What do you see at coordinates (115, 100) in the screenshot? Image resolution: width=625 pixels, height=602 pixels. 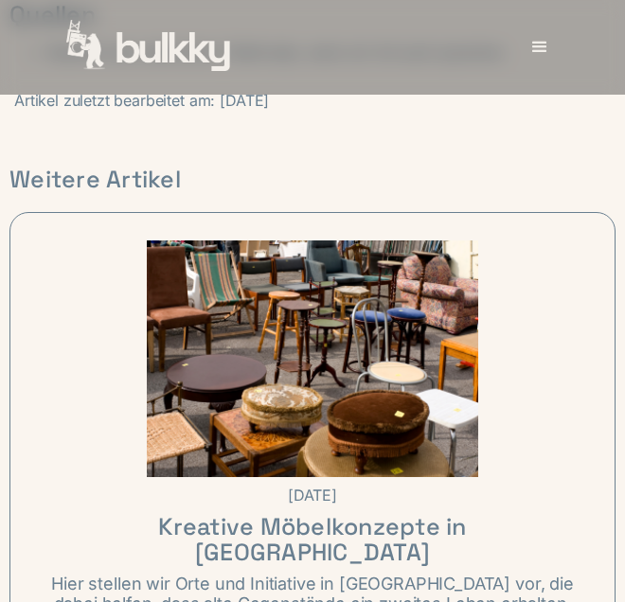 I see `div: Artikel zuletzt bearbeitet am:` at bounding box center [115, 100].